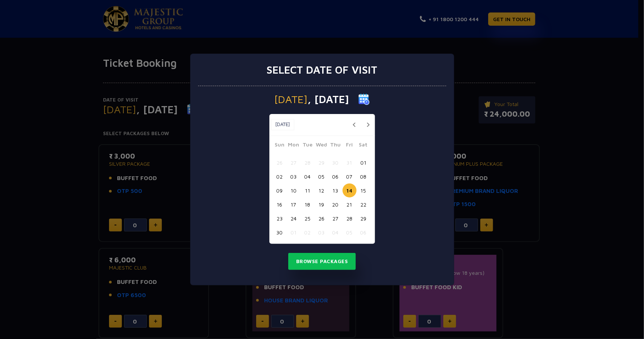 This screenshot has width=644, height=339. I want to click on button: 15, so click(363, 190).